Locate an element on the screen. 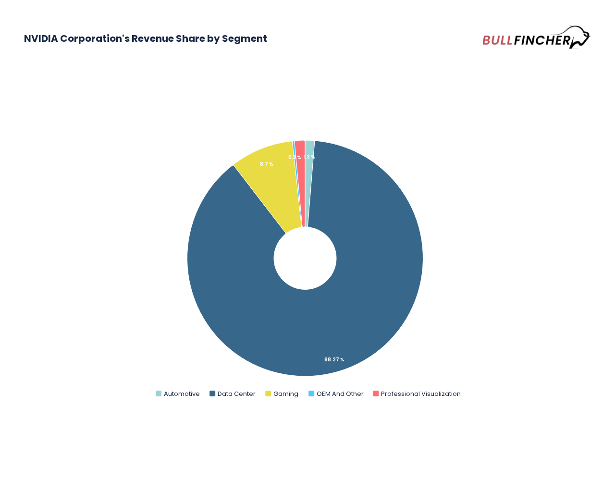 This screenshot has width=615, height=492. text: Automotive is located at coordinates (182, 393).